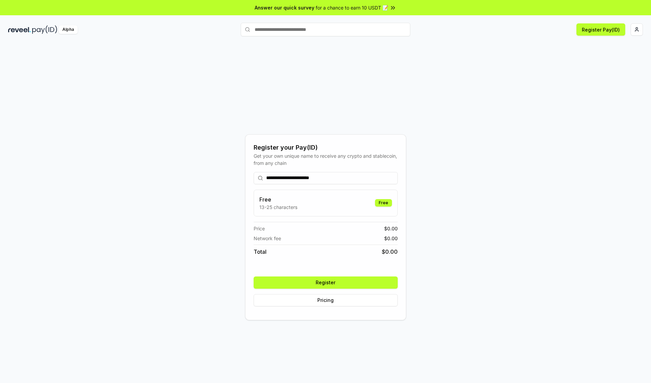  Describe the element at coordinates (601, 30) in the screenshot. I see `button: Register Pay(ID)` at that location.